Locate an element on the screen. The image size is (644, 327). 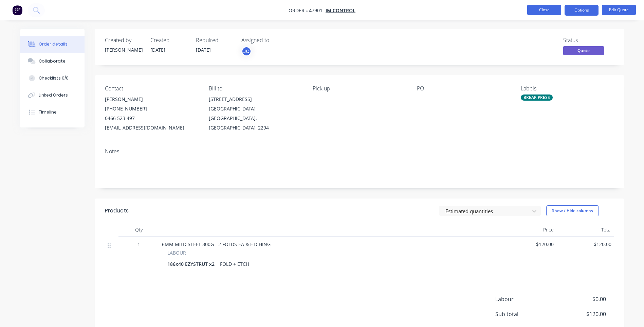
div: PO is located at coordinates (464, 89).